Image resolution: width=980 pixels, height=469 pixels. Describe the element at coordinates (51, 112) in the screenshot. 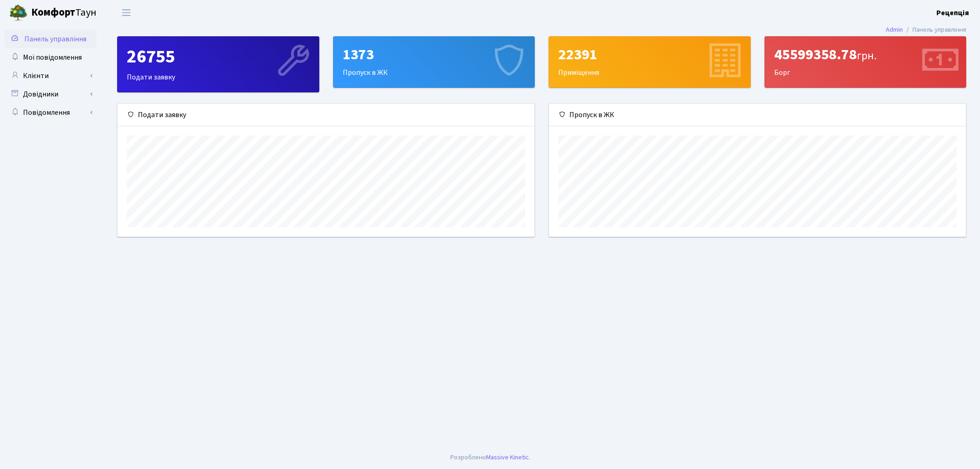

I see `a: Повідомлення` at that location.